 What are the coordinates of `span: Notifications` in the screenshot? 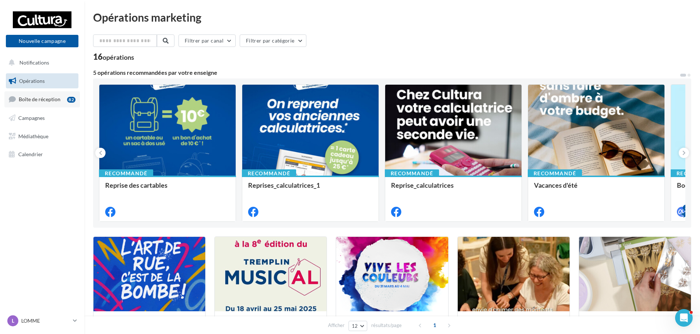 It's located at (34, 62).